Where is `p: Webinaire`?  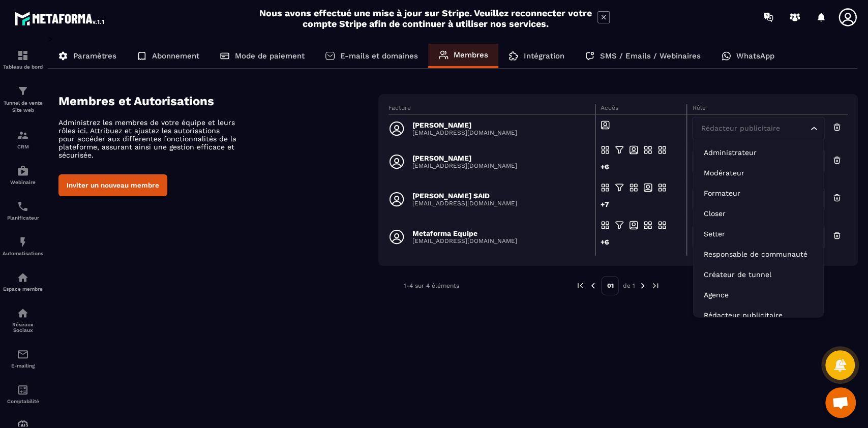
p: Webinaire is located at coordinates (23, 182).